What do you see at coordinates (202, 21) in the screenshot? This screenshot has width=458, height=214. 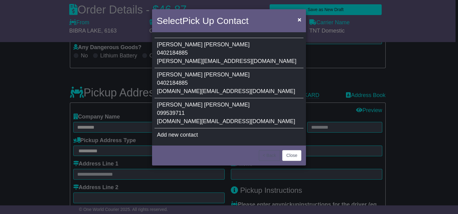 I see `h4: Select` at bounding box center [202, 21].